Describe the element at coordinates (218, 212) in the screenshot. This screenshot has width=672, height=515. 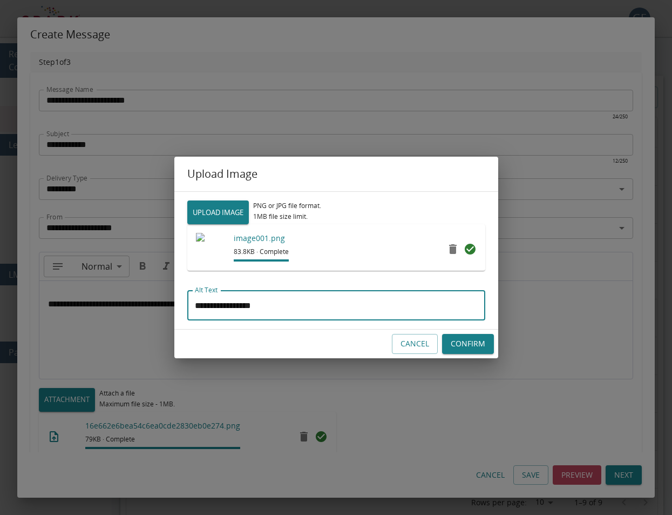
I see `label: UPLOAD IMAGE` at that location.